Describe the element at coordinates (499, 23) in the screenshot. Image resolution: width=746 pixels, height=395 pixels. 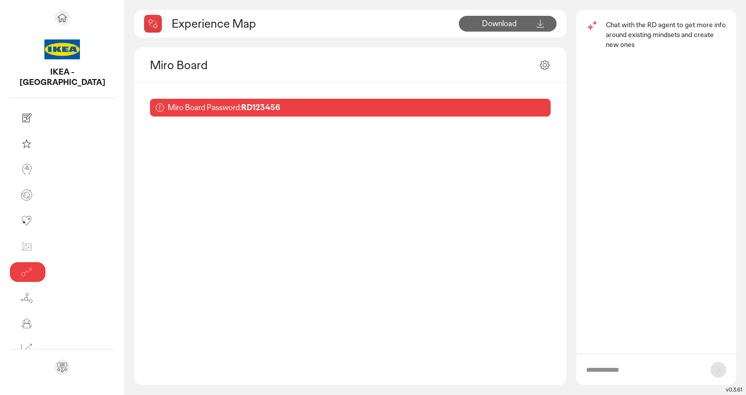
I see `span: Download` at that location.